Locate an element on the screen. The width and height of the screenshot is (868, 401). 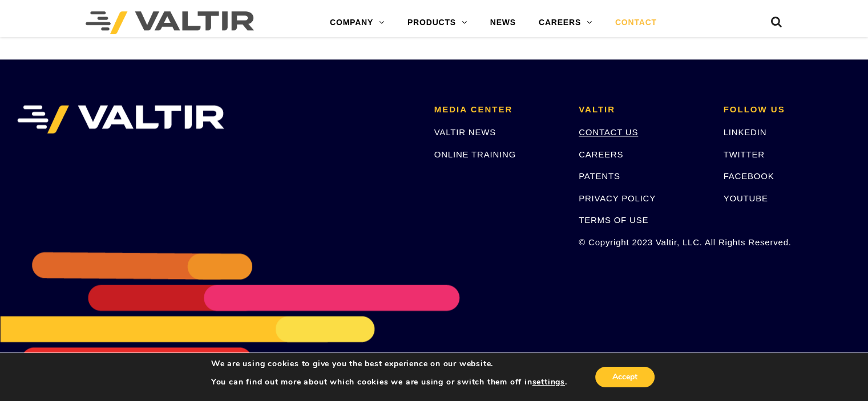
a: PRIVACY POLICY is located at coordinates (617, 198).